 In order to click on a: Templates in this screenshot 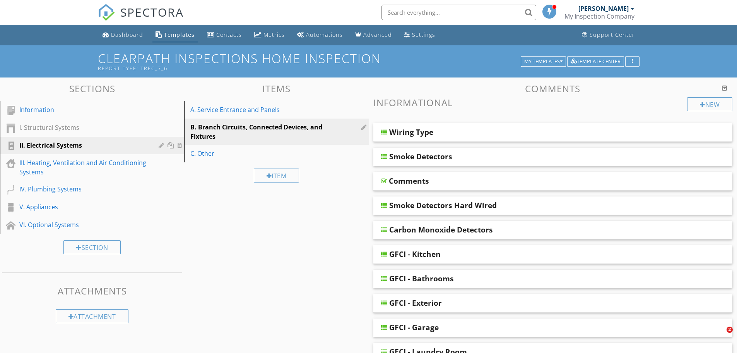, I will do `click(175, 35)`.